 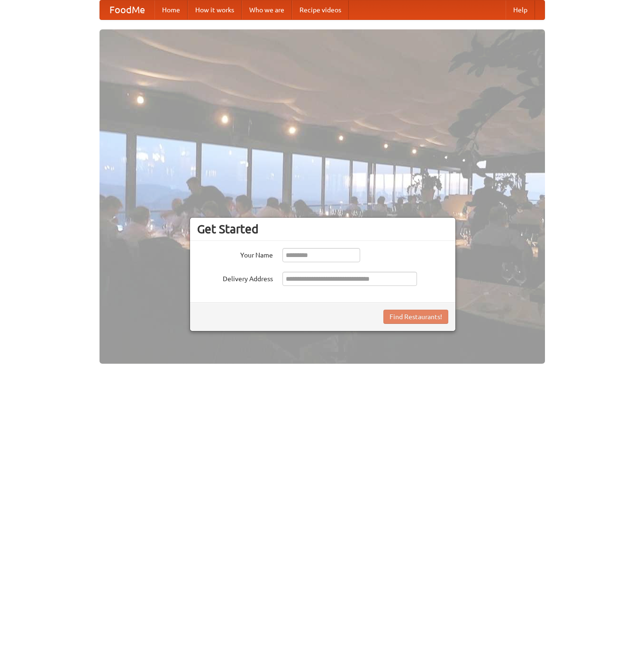 I want to click on h3: Get Started, so click(x=323, y=229).